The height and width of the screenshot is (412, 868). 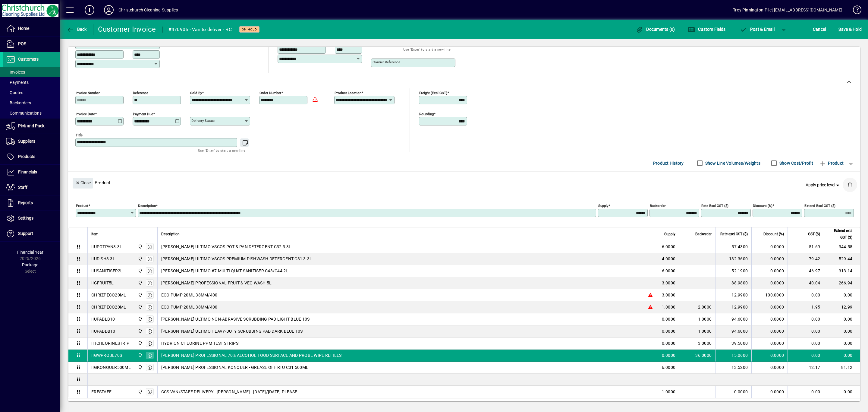 What do you see at coordinates (32, 72) in the screenshot?
I see `a: Invoices` at bounding box center [32, 72].